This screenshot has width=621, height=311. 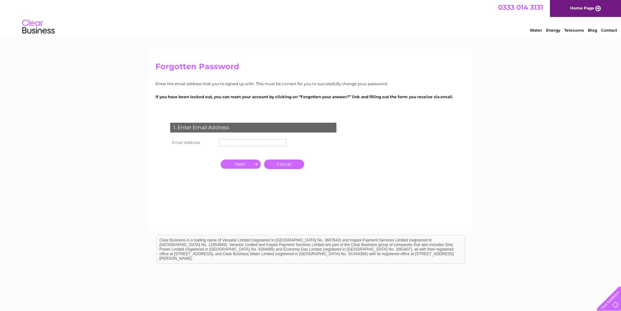 What do you see at coordinates (609, 30) in the screenshot?
I see `a: Contact` at bounding box center [609, 30].